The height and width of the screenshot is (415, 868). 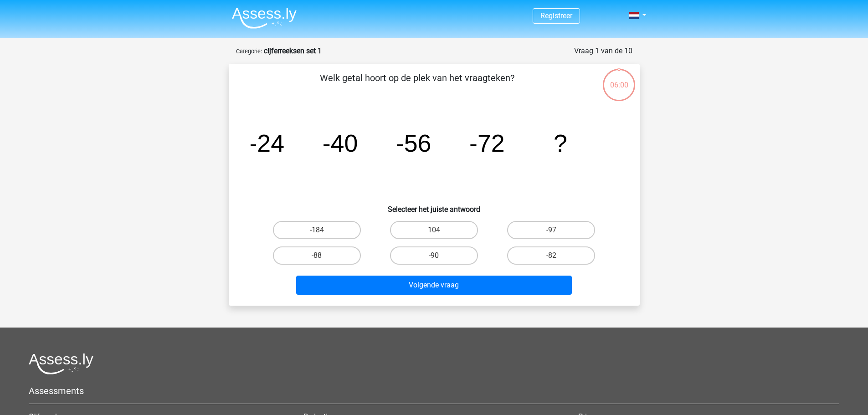 I want to click on div: 06:00, so click(x=619, y=79).